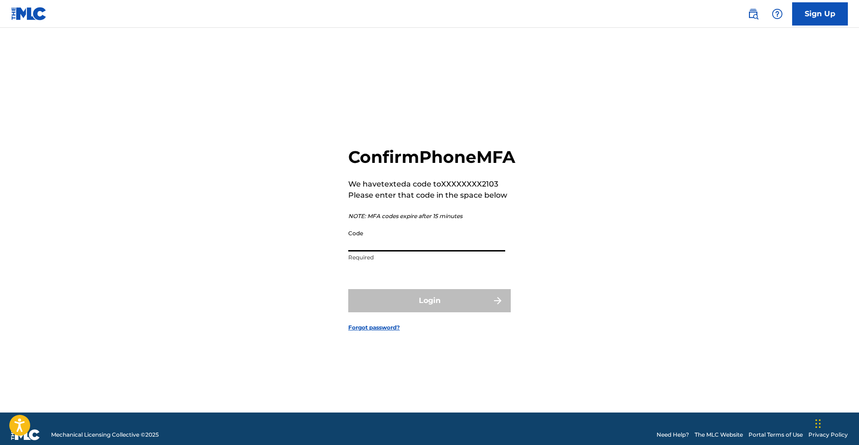  Describe the element at coordinates (818, 424) in the screenshot. I see `div: Drag` at that location.